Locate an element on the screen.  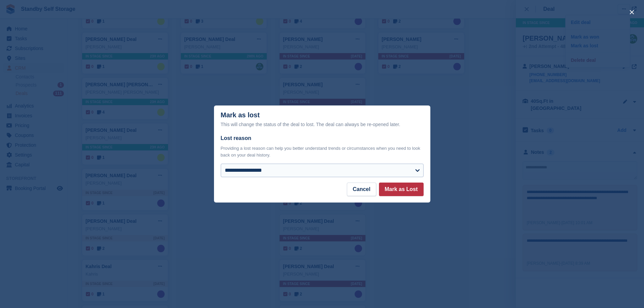
button: Mark as Lost is located at coordinates (401, 189).